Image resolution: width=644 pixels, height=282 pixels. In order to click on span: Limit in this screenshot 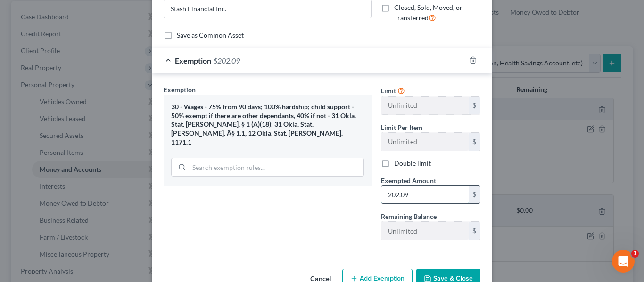, I will do `click(388, 91)`.